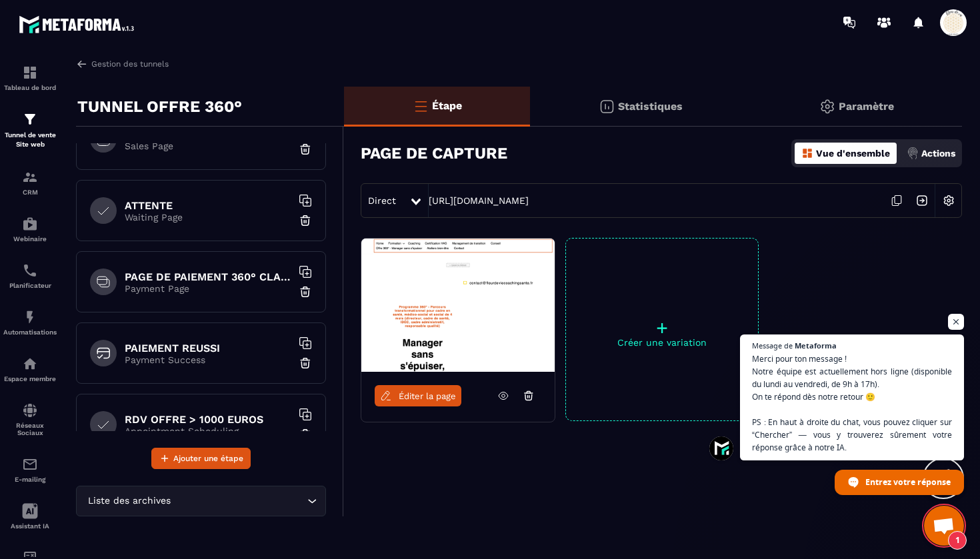  Describe the element at coordinates (30, 479) in the screenshot. I see `p: E-mailing` at that location.